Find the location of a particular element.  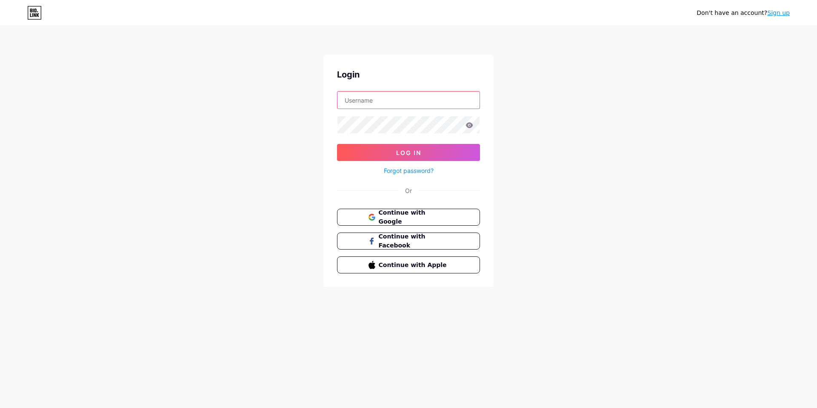

div: Login is located at coordinates (408, 74).